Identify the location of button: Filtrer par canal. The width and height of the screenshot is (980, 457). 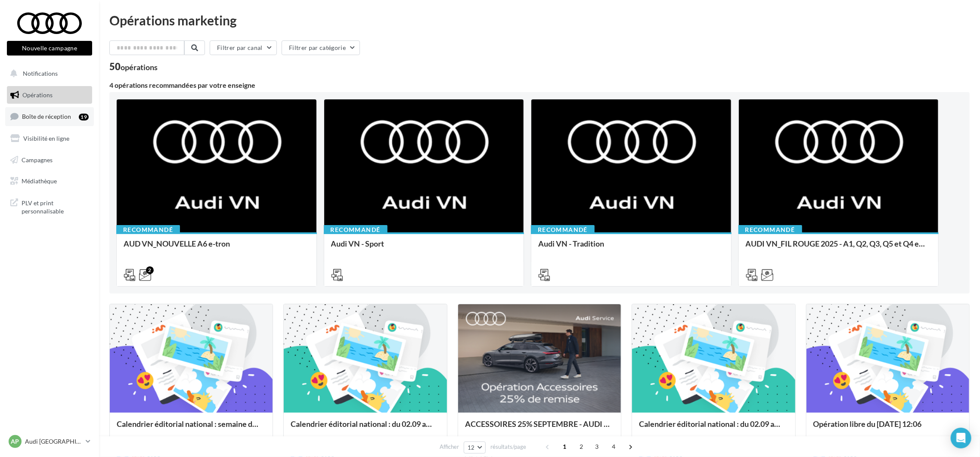
(243, 48).